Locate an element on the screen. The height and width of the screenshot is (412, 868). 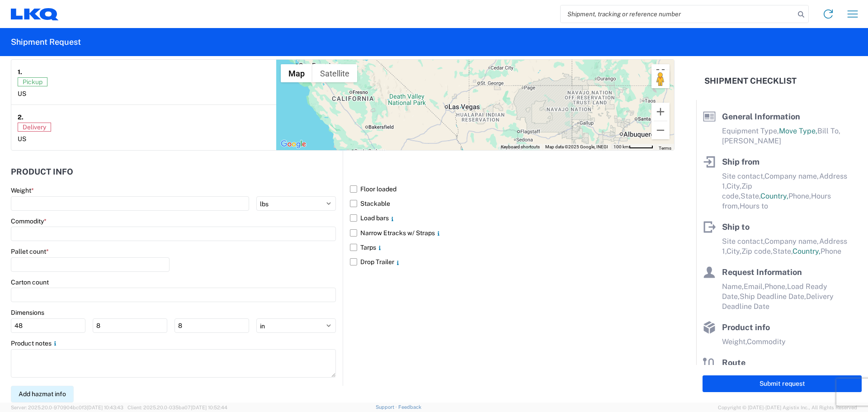
span: Equipment Type, is located at coordinates (751, 131).